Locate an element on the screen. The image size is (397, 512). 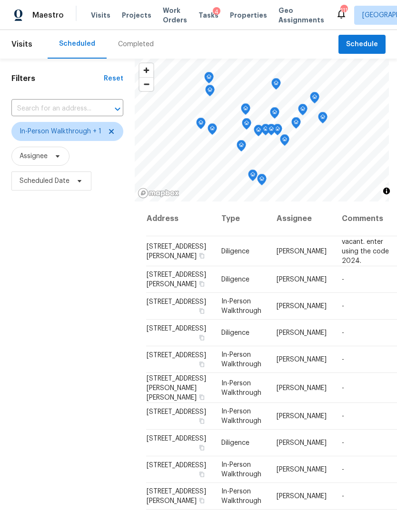
span: Maestro is located at coordinates (48, 15).